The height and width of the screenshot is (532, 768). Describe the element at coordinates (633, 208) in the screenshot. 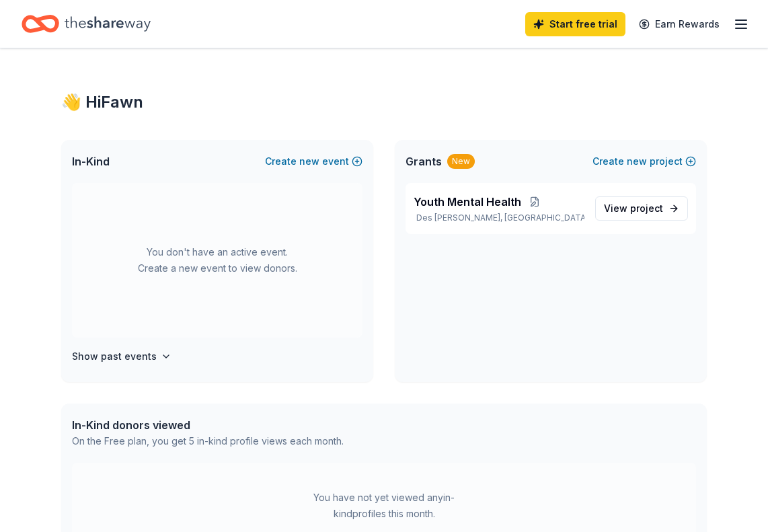

I see `span: View` at that location.